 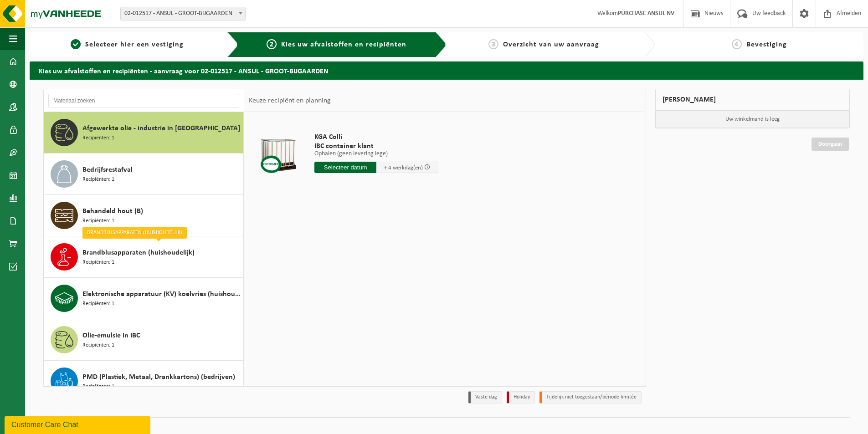 What do you see at coordinates (158, 377) in the screenshot?
I see `span: PMD (Plastiek, Metaal, Drankkartons) (bedrijven)` at bounding box center [158, 377].